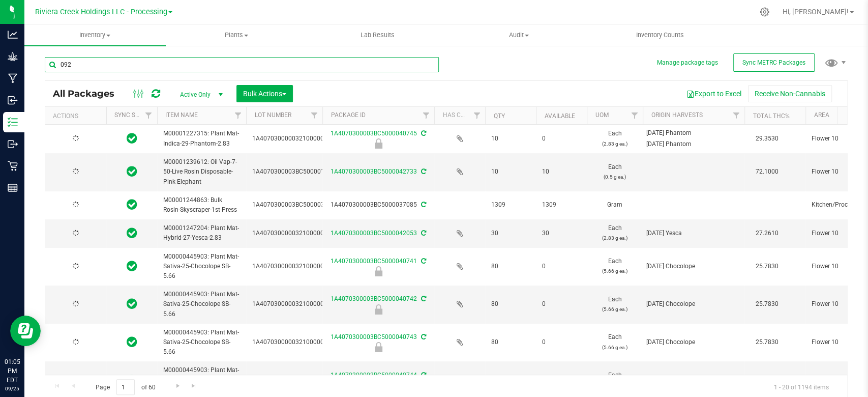 The height and width of the screenshot is (397, 868). I want to click on a: Total THC%, so click(771, 116).